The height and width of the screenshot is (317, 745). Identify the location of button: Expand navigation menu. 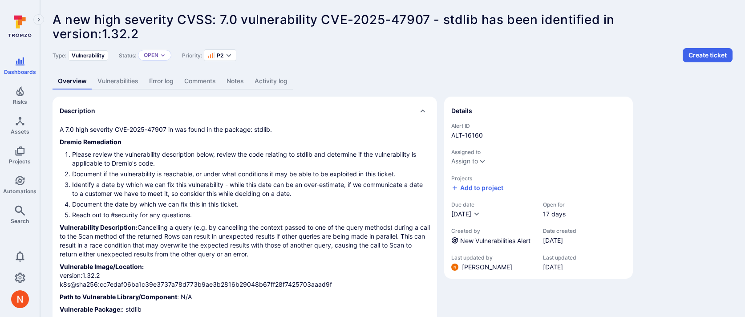
(39, 20).